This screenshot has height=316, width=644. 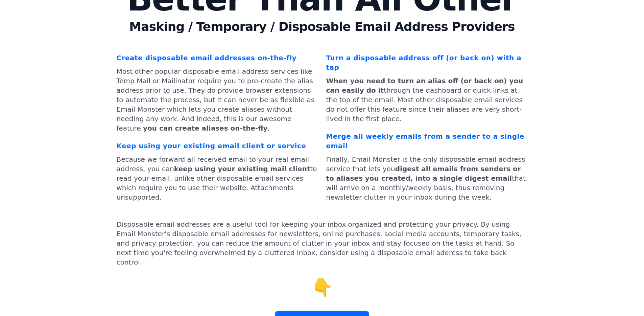 I want to click on p: Because we forward all received email to your real email address, you can to read your email, unl..., so click(x=218, y=178).